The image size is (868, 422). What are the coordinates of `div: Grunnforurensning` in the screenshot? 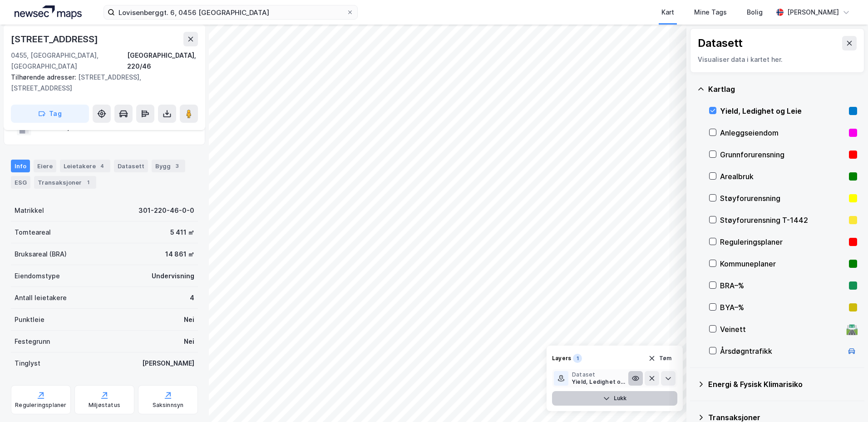 It's located at (783, 154).